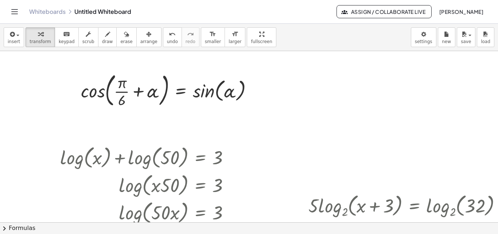  Describe the element at coordinates (447, 37) in the screenshot. I see `button: new` at that location.